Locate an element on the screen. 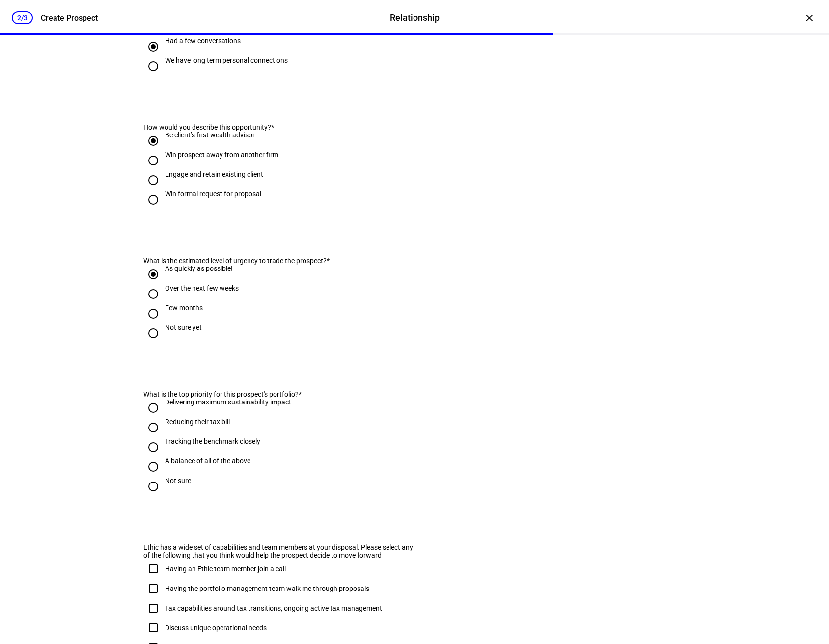  div: As quickly as possible! is located at coordinates (199, 268).